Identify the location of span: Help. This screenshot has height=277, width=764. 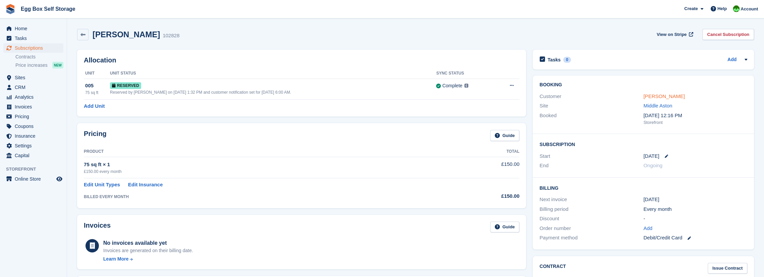
(722, 9).